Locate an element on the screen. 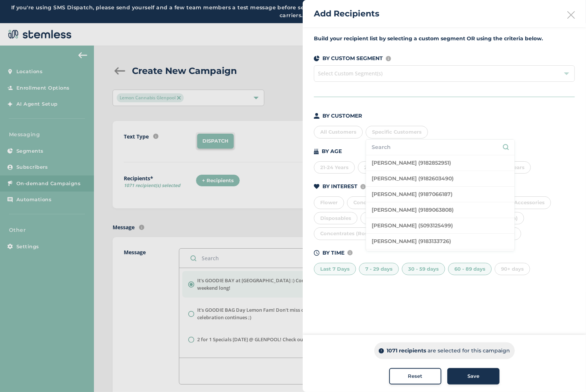 This screenshot has height=392, width=586. div: 25-34 Years is located at coordinates (379, 167).